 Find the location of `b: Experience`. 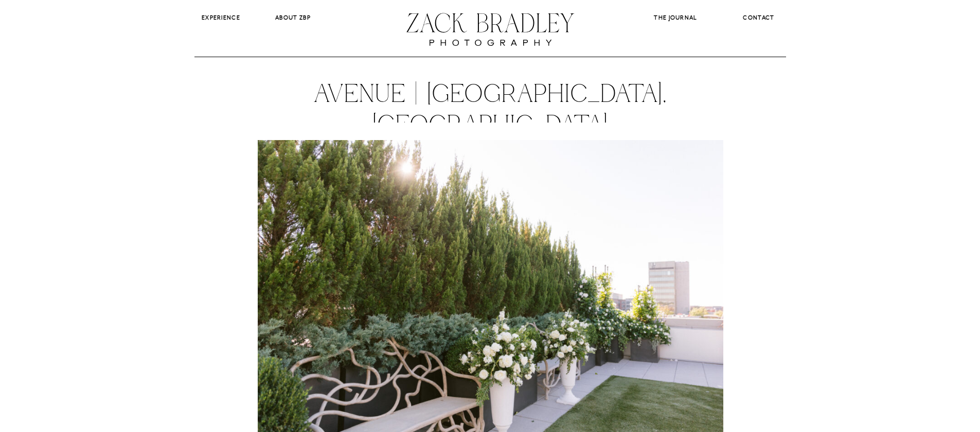

b: Experience is located at coordinates (220, 18).